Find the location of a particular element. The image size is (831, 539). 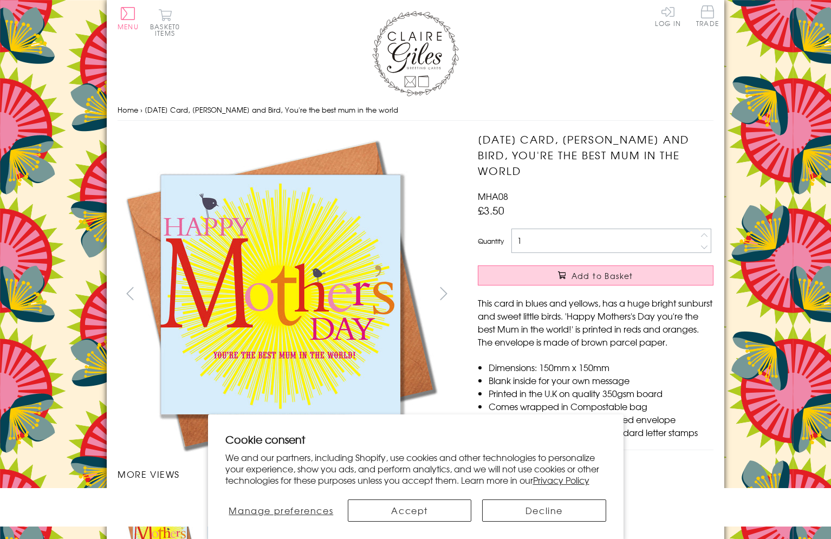

span: £3.50 is located at coordinates (491, 210).